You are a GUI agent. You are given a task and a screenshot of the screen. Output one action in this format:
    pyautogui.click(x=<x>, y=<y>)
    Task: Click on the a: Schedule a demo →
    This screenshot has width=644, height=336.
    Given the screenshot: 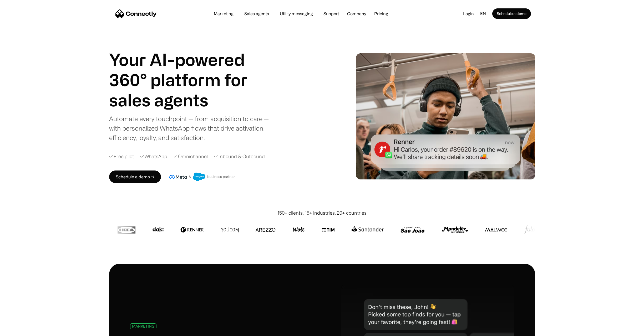 What is the action you would take?
    pyautogui.click(x=135, y=177)
    